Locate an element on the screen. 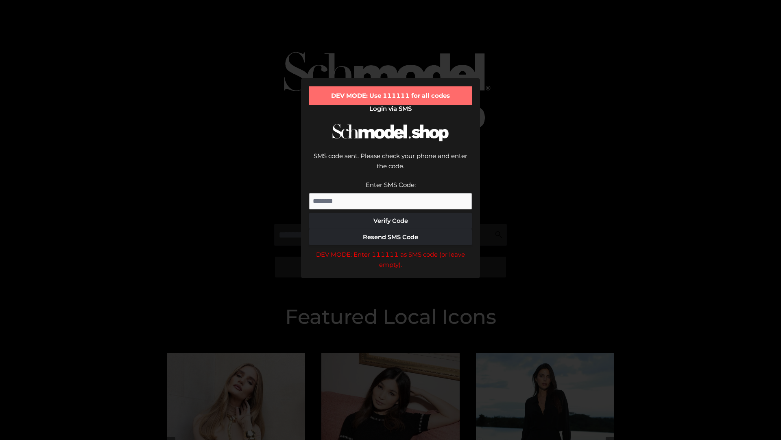 Image resolution: width=781 pixels, height=440 pixels. h2: Login via SMS is located at coordinates (391, 109).